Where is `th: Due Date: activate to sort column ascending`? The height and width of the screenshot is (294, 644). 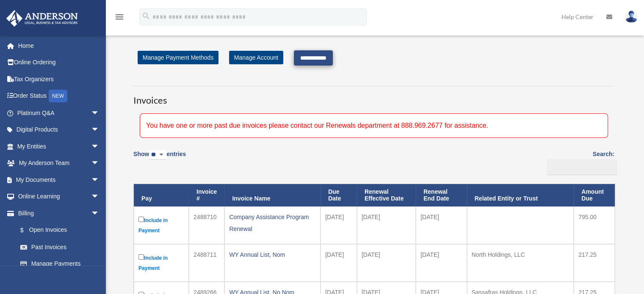 th: Due Date: activate to sort column ascending is located at coordinates (339, 195).